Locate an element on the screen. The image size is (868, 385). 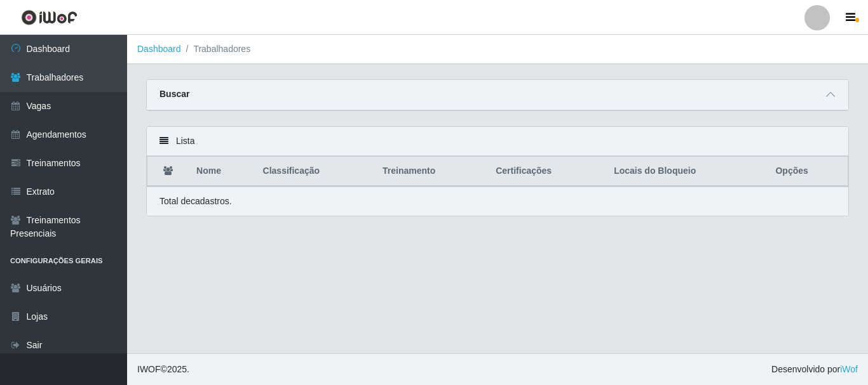
img: CoreUI Logo is located at coordinates (49, 17).